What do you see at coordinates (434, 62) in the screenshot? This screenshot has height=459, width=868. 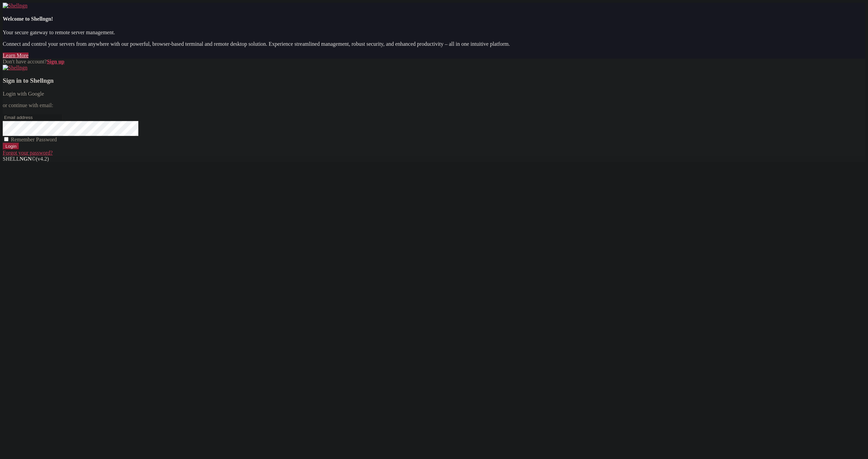 I see `div: Don't have account?` at bounding box center [434, 62].